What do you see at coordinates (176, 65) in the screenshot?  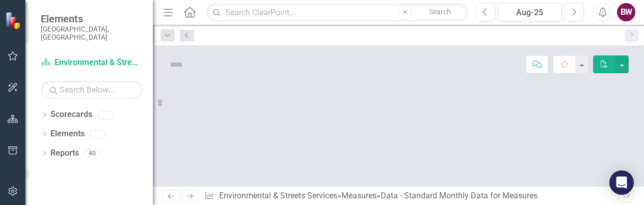 I see `img: Not Defined` at bounding box center [176, 65].